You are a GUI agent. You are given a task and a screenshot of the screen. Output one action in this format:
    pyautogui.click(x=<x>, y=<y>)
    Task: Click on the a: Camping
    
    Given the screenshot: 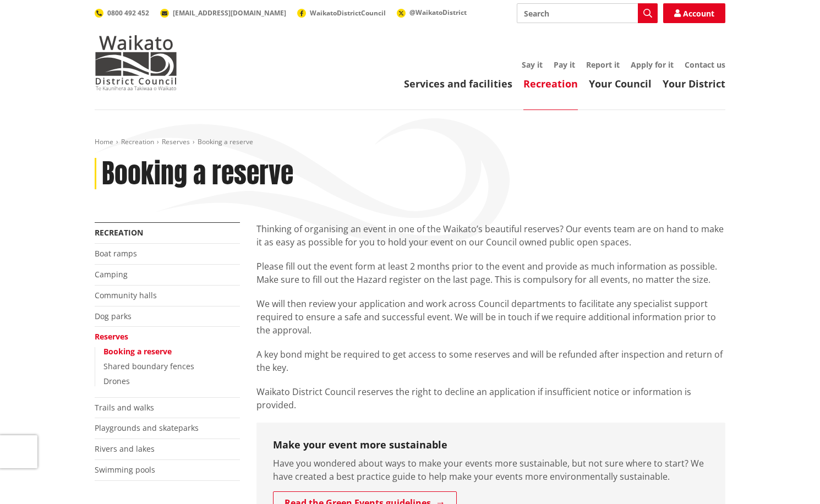 What is the action you would take?
    pyautogui.click(x=111, y=274)
    